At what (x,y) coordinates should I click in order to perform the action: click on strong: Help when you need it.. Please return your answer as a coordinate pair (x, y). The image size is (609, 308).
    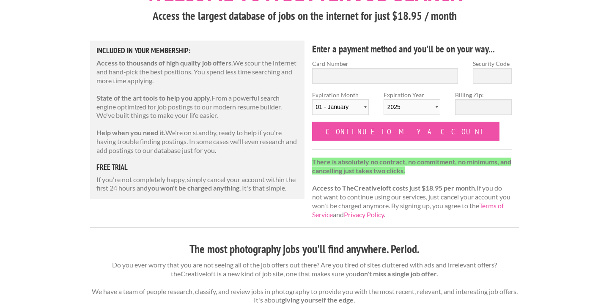
    Looking at the image, I should click on (131, 132).